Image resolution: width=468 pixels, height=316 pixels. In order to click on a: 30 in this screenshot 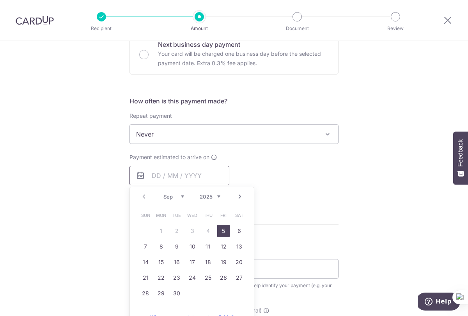, I will do `click(177, 293)`.